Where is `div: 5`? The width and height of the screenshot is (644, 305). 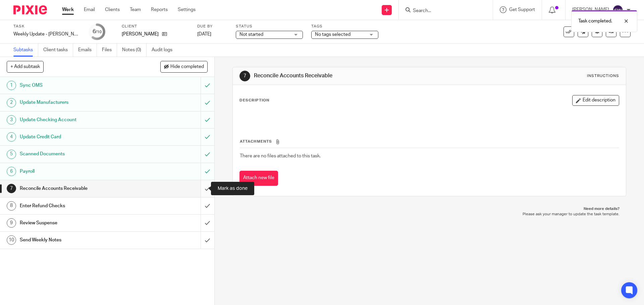 div: 5 is located at coordinates (12, 154).